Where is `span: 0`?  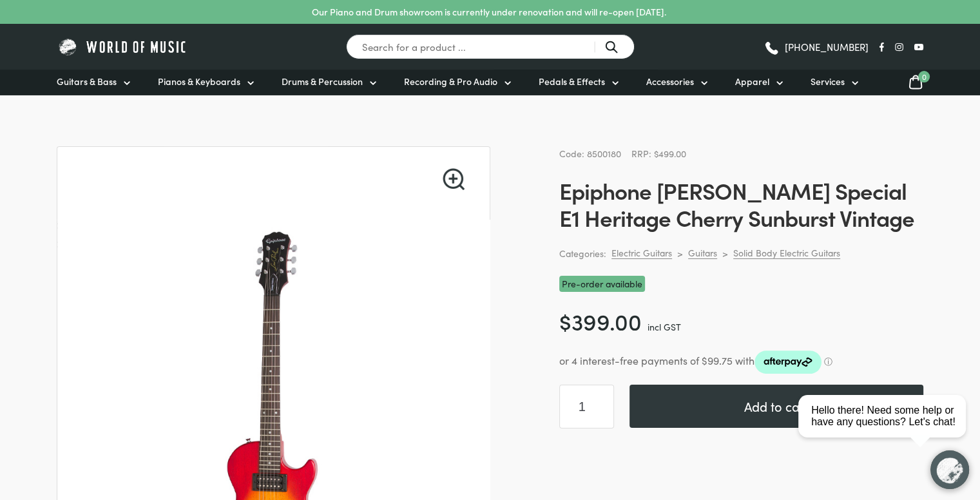
span: 0 is located at coordinates (924, 77).